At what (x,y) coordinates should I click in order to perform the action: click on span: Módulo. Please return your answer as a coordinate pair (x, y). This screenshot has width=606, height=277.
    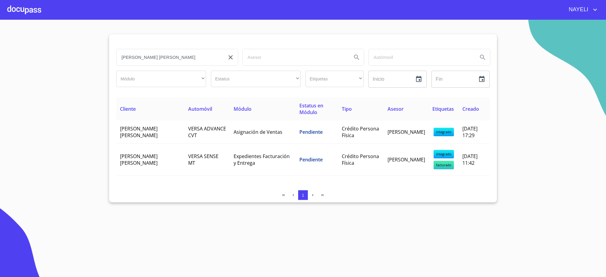
    Looking at the image, I should click on (242, 109).